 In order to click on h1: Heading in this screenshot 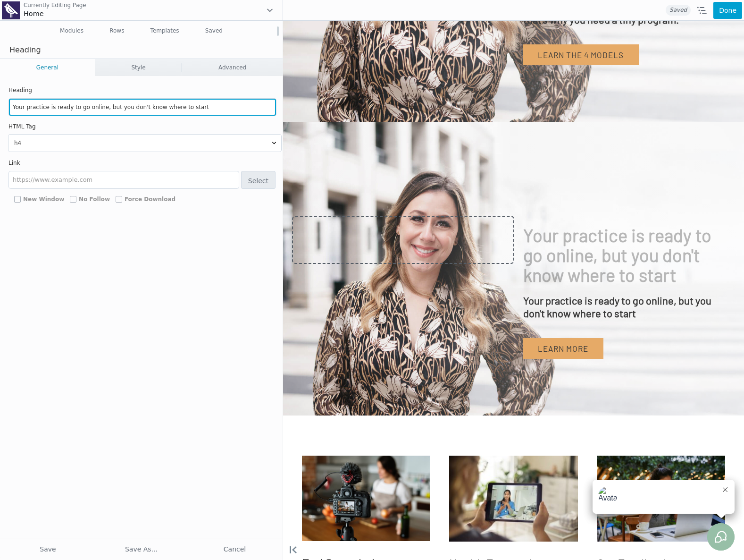, I will do `click(143, 50)`.